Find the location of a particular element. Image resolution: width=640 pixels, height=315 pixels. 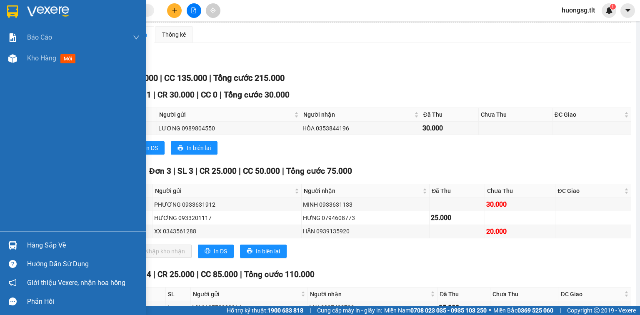

button: aim is located at coordinates (213, 10).